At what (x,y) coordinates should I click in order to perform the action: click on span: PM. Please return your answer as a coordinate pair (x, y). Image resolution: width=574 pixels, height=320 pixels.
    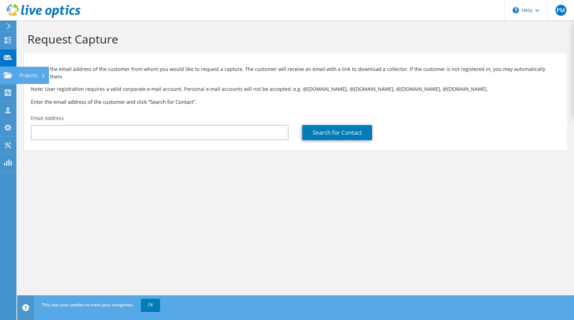
    Looking at the image, I should click on (561, 10).